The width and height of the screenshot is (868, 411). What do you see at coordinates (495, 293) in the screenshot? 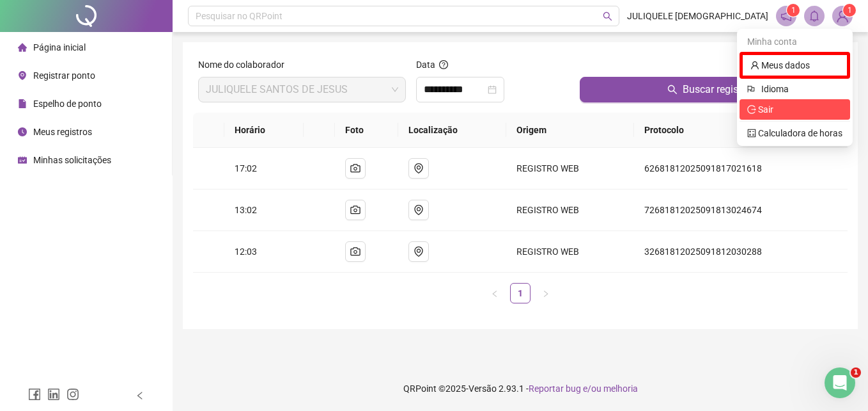
I see `button: left` at bounding box center [495, 293].